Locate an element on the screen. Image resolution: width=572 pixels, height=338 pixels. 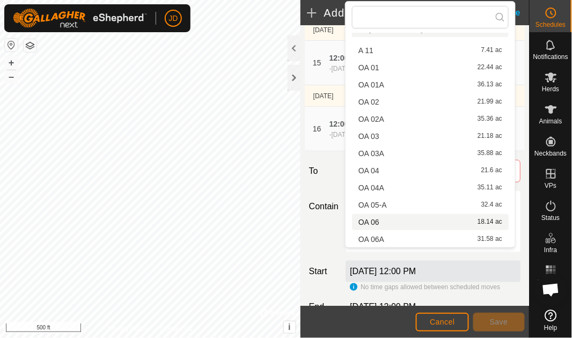
a: Privacy Policy is located at coordinates (128, 329).